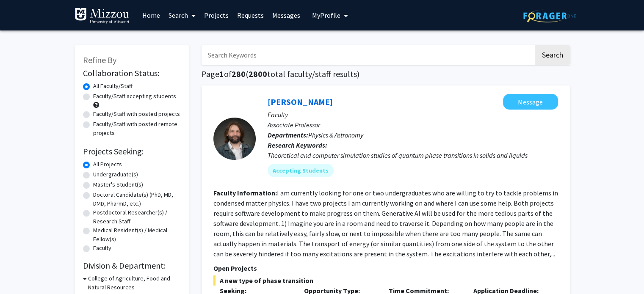 Image resolution: width=644 pixels, height=294 pixels. I want to click on span: 280, so click(239, 73).